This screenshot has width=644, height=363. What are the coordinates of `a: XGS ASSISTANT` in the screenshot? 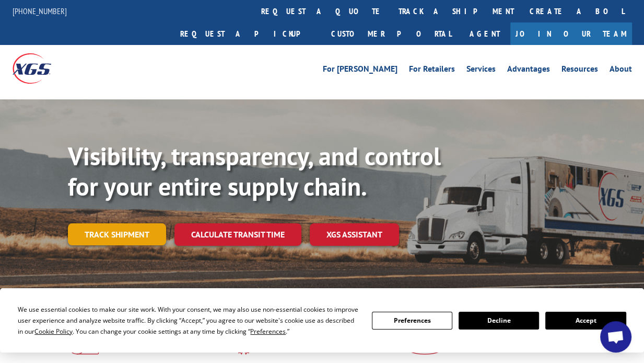 It's located at (354, 234).